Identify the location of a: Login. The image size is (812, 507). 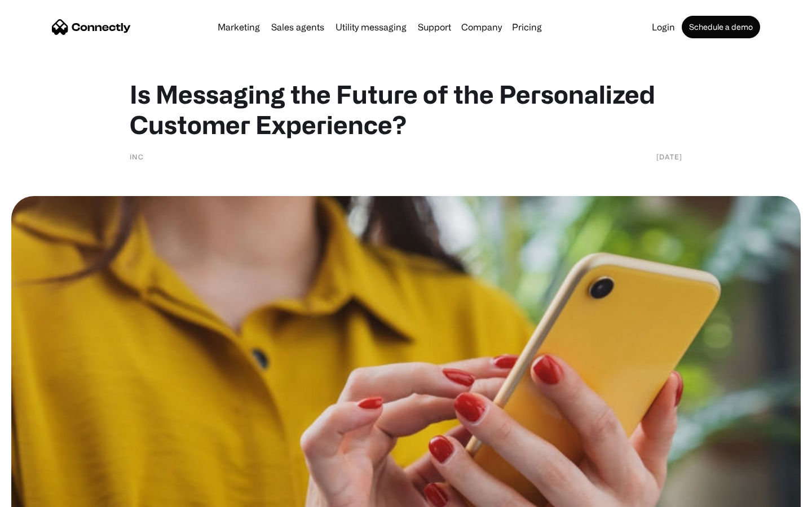
(663, 27).